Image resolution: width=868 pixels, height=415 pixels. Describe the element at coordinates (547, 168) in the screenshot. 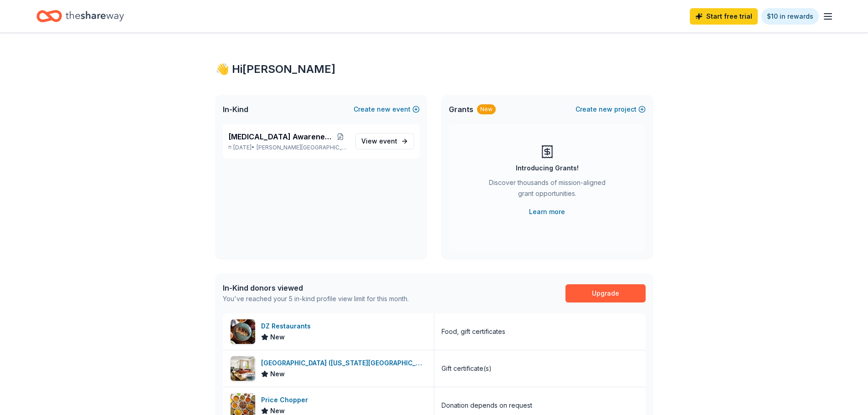

I see `div: Introducing Grants!` at that location.